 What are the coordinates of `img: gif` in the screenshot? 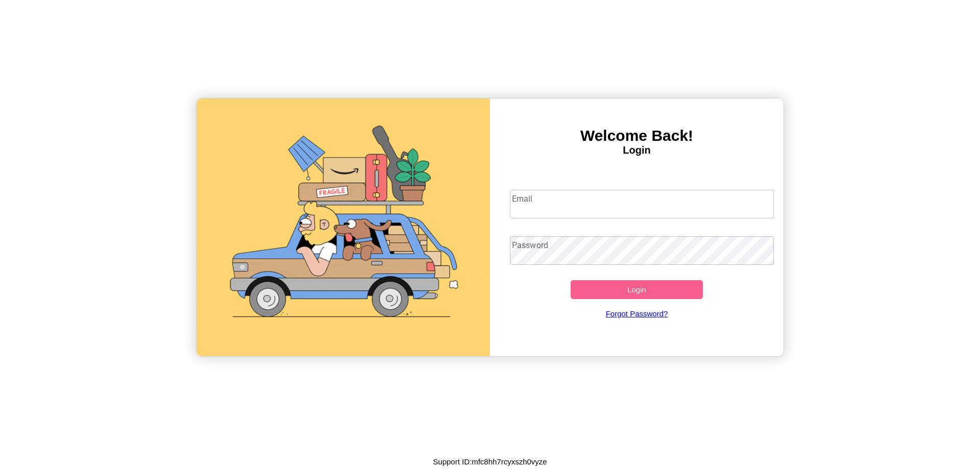 It's located at (343, 227).